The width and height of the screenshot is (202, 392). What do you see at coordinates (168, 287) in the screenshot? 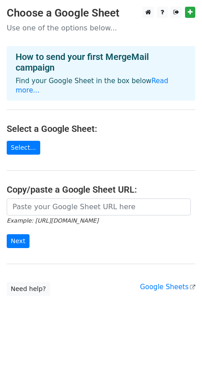
I see `a: Google Sheets` at bounding box center [168, 287].